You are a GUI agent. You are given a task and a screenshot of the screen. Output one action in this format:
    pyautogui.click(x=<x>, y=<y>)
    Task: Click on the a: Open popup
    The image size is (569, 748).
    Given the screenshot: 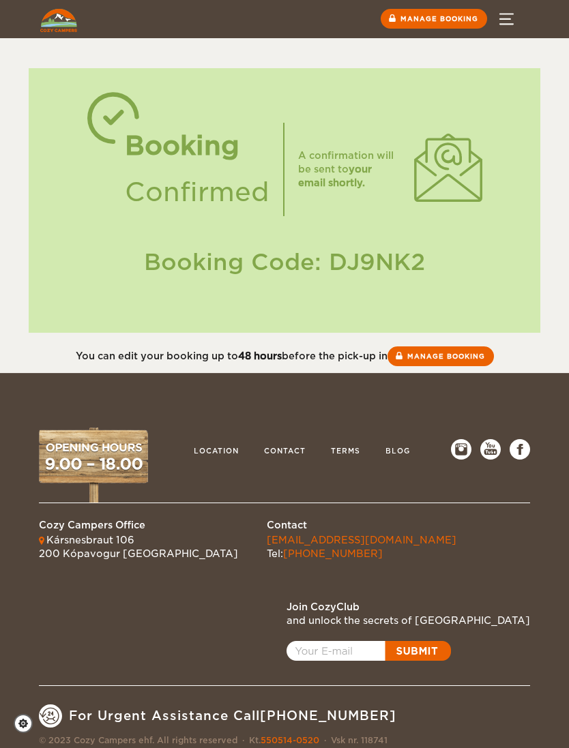 What is the action you would take?
    pyautogui.click(x=368, y=651)
    